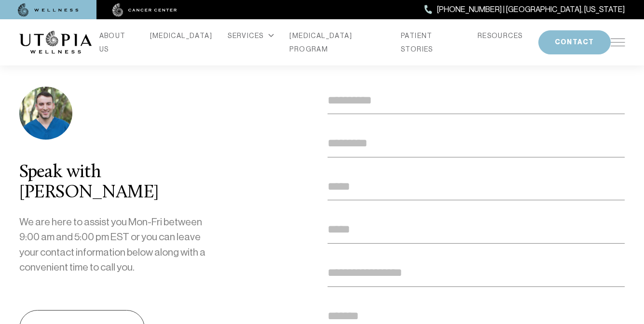 Image resolution: width=644 pixels, height=324 pixels. Describe the element at coordinates (48, 10) in the screenshot. I see `img: wellness` at that location.